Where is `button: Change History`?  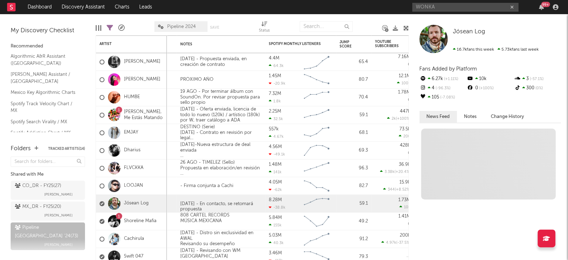 button: Change History is located at coordinates (508, 117).